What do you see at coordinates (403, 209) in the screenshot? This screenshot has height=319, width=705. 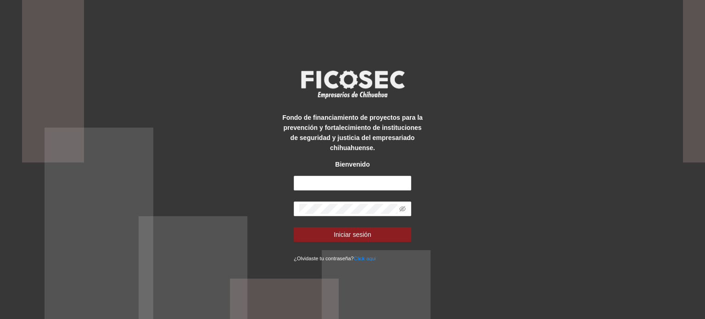 I see `span: eye-invisible` at bounding box center [403, 209].